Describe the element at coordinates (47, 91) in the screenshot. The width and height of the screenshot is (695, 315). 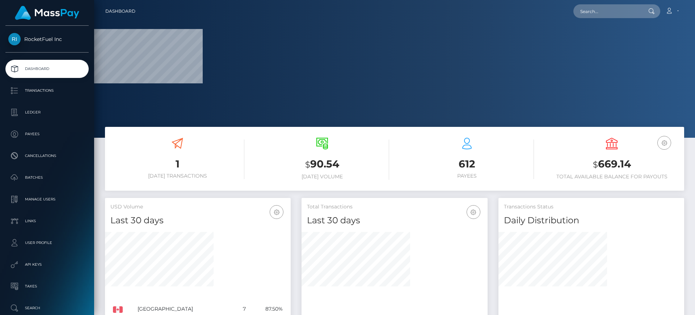
I see `a: Transactions` at that location.